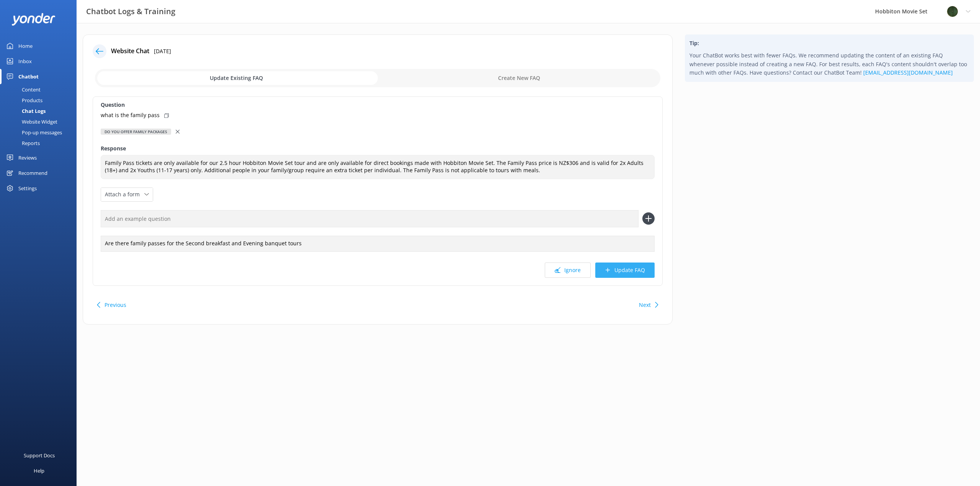 The height and width of the screenshot is (486, 980). I want to click on input: Add an example question, so click(370, 218).